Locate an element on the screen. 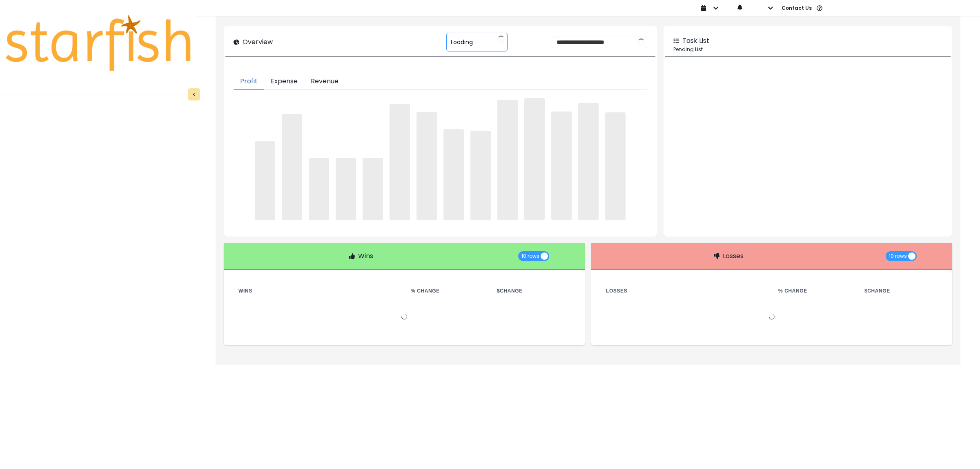 This screenshot has height=469, width=980. p: Wins is located at coordinates (366, 256).